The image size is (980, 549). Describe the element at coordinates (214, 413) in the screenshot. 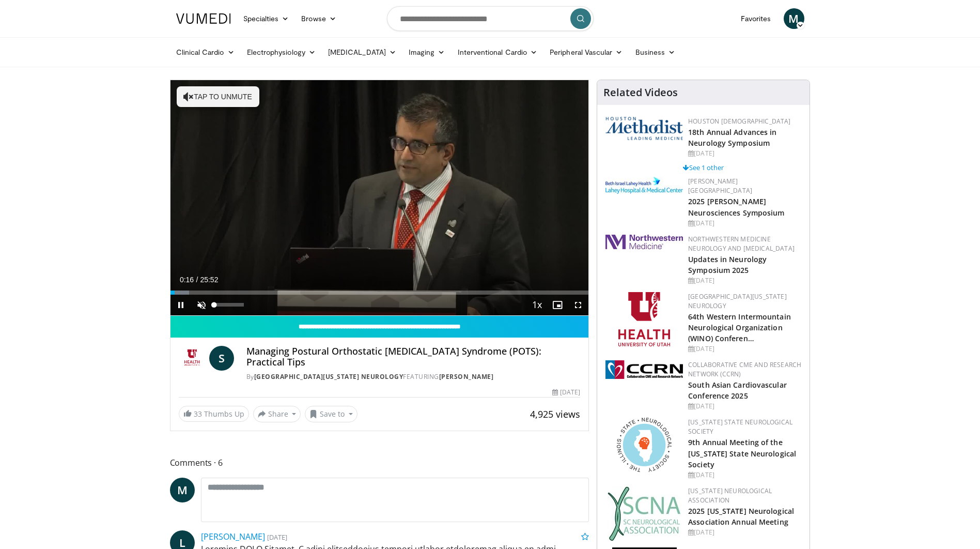

I see `a: 33 Thumbs Up` at that location.